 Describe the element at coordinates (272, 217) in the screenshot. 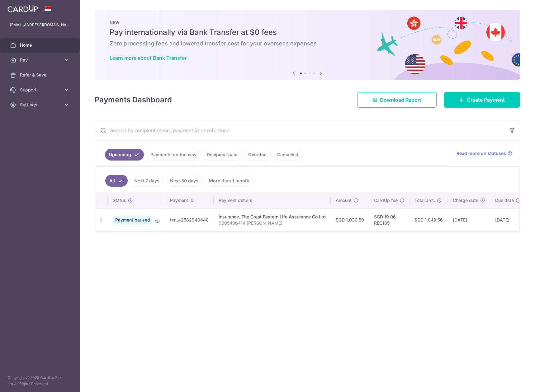

I see `div: Insurance. The Great Eastern Life Assurance Co Ltd` at that location.